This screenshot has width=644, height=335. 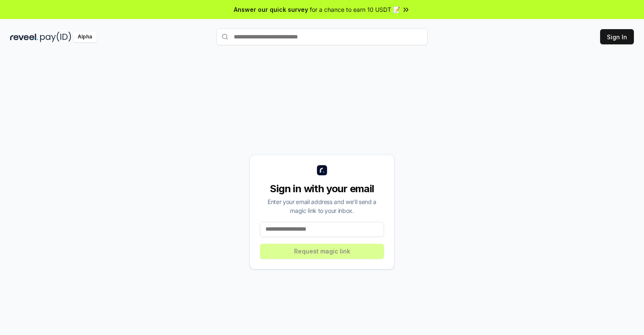 I want to click on span: Answer our quick survey, so click(x=271, y=9).